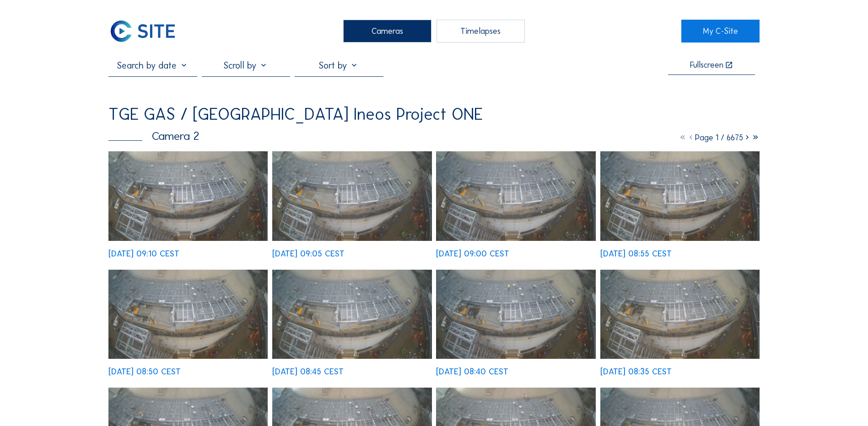 This screenshot has height=426, width=868. Describe the element at coordinates (387, 31) in the screenshot. I see `div: Cameras` at that location.